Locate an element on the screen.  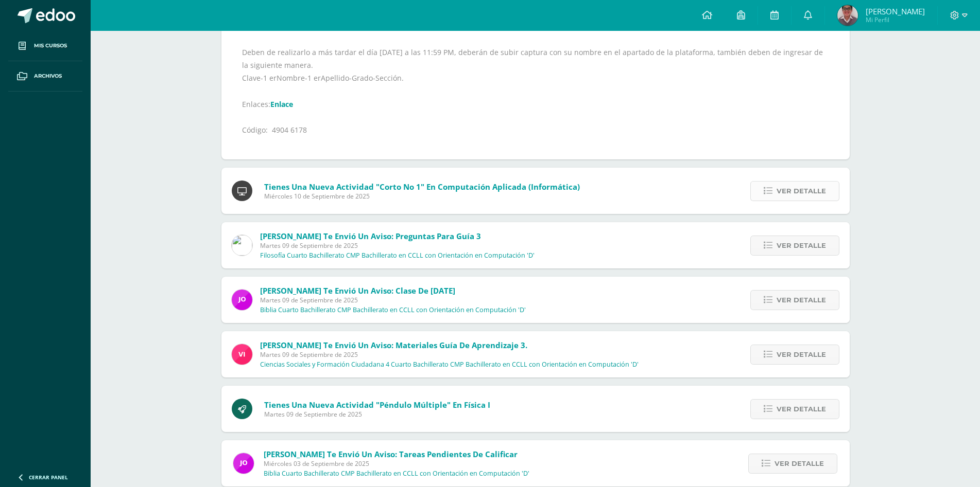
p: Ciencias Sociales y Formación Ciudadana 4 Cuarto Bachillerato CMP Bachillerato en CCLL con Orient... is located at coordinates (449, 365).